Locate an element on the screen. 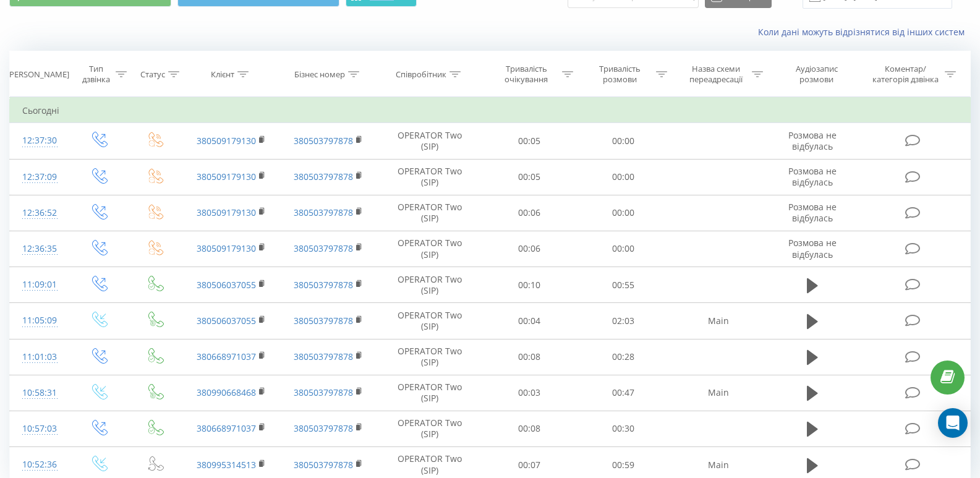 The width and height of the screenshot is (980, 478). div: Назва схеми переадресації is located at coordinates (715, 74).